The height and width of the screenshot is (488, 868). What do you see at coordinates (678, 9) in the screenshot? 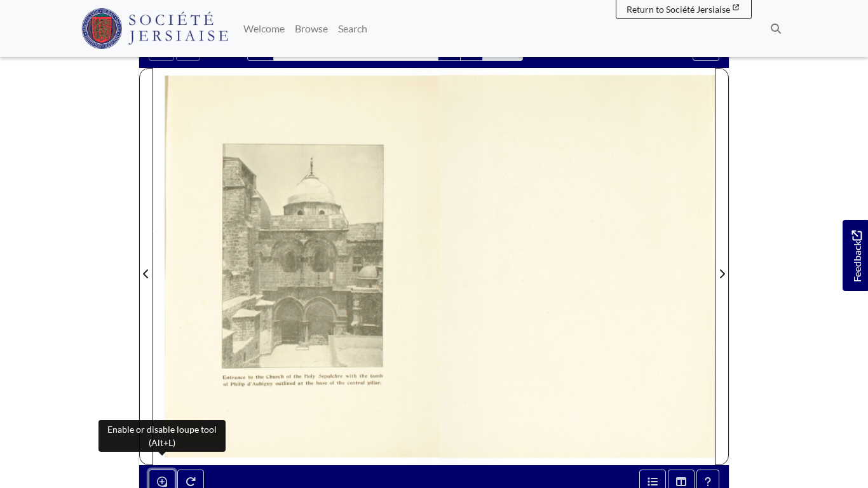
I see `span: Return to Société Jersiaise` at bounding box center [678, 9].